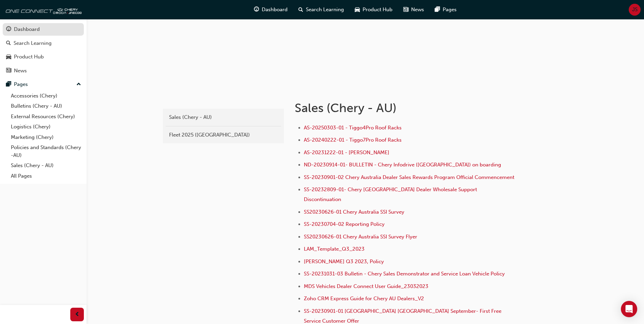 This screenshot has width=644, height=324. Describe the element at coordinates (321, 9) in the screenshot. I see `a: search-iconSearch Learning` at that location.